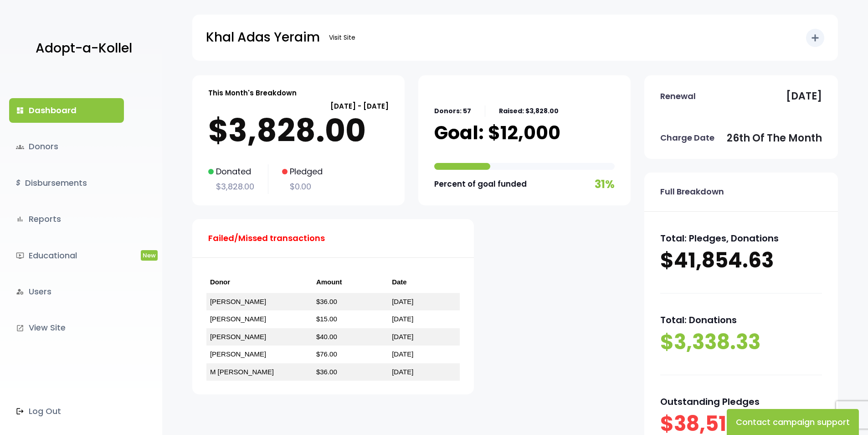  Describe the element at coordinates (66, 147) in the screenshot. I see `a: groupsDonors` at that location.